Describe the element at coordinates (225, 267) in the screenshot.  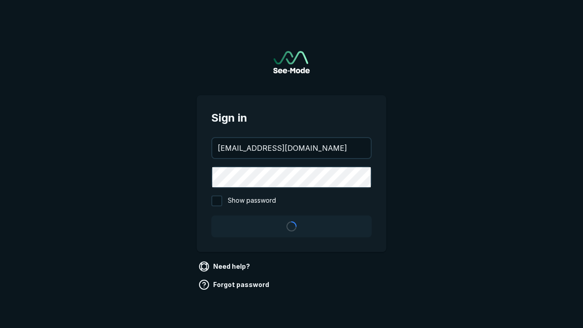
I see `a: Need help?` at that location.